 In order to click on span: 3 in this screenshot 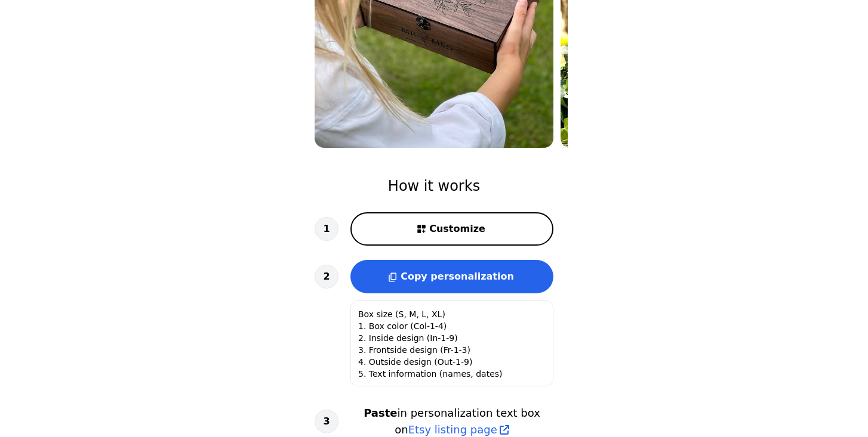, I will do `click(326, 422)`.